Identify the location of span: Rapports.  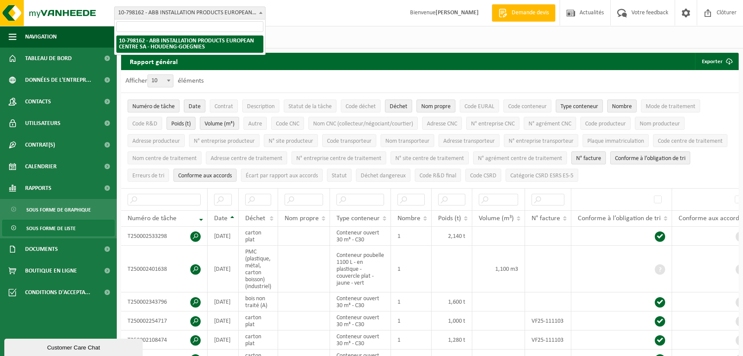
(38, 188).